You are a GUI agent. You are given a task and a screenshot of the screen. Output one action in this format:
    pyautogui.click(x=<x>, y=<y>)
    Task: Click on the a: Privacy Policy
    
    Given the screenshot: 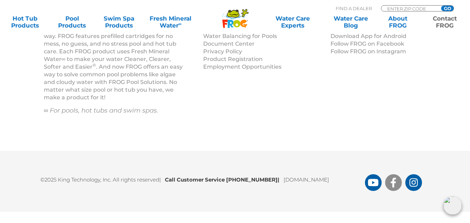 What is the action you would take?
    pyautogui.click(x=223, y=51)
    